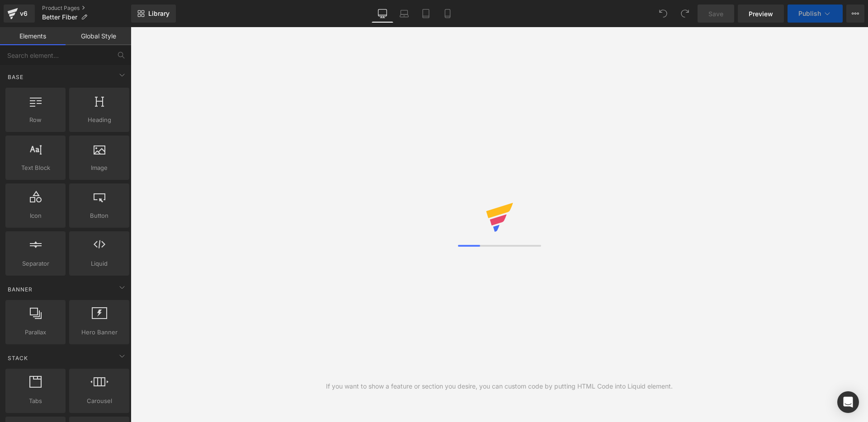 The height and width of the screenshot is (422, 868). What do you see at coordinates (19, 14) in the screenshot?
I see `a: v6` at bounding box center [19, 14].